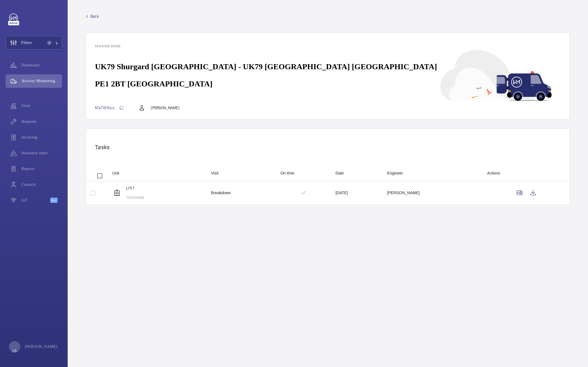 The height and width of the screenshot is (367, 588). I want to click on p: 70050449, so click(164, 197).